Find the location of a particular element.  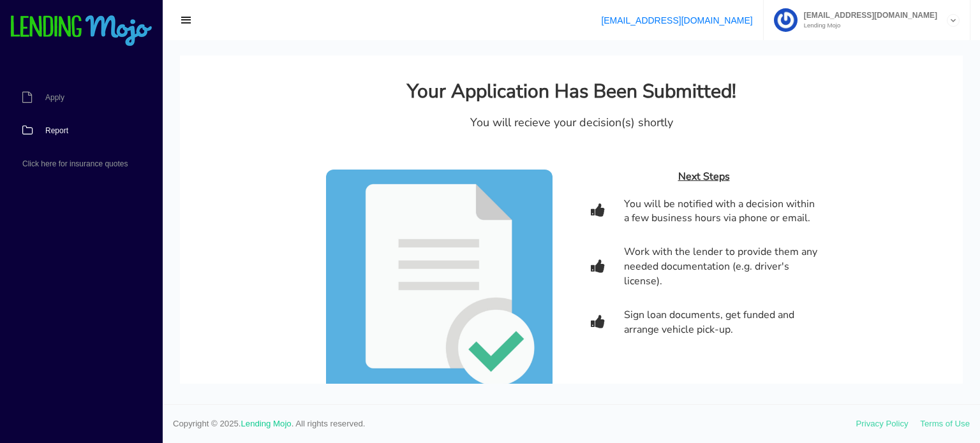

span: Click here for insurance quotes is located at coordinates (74, 164).